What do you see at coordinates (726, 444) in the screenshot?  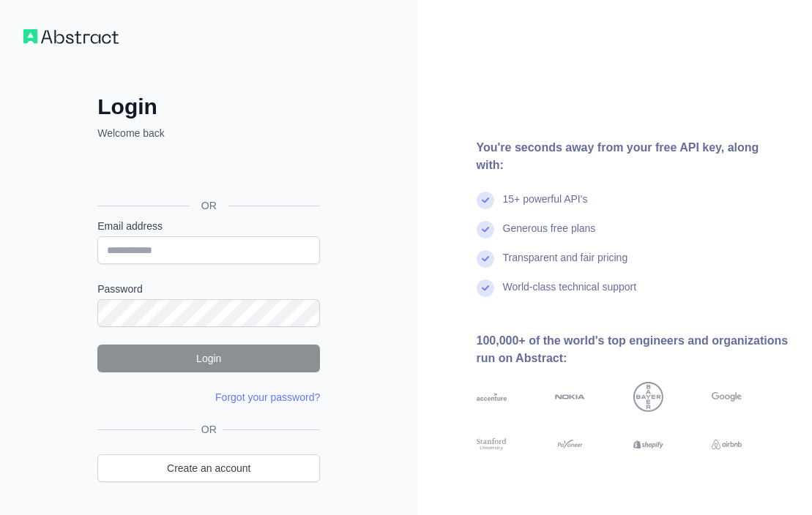 I see `img: airbnb` at bounding box center [726, 444].